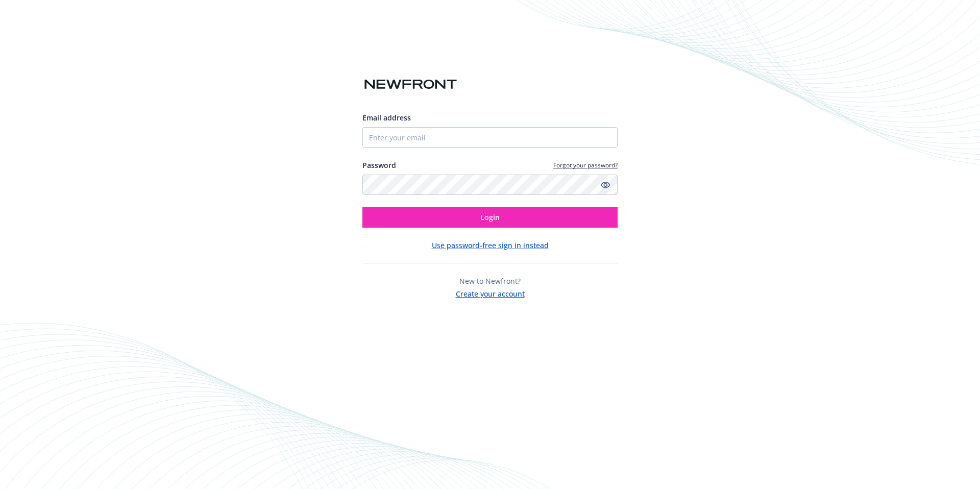 The image size is (980, 489). What do you see at coordinates (490, 137) in the screenshot?
I see `input: Enter your email` at bounding box center [490, 137].